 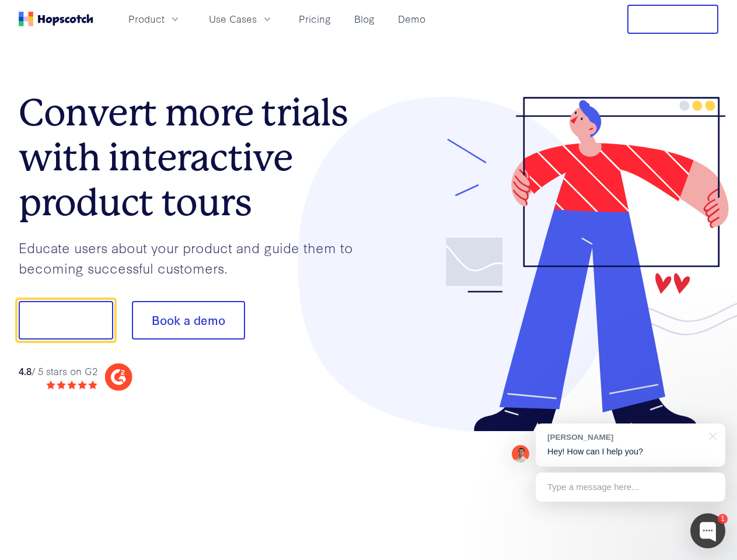 What do you see at coordinates (58, 371) in the screenshot?
I see `div: / 5 stars on G2` at bounding box center [58, 371].